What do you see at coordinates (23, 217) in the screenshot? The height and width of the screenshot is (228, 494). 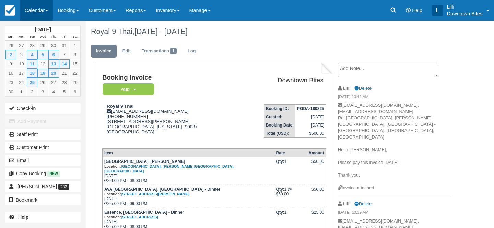 I see `b: Help` at bounding box center [23, 217].